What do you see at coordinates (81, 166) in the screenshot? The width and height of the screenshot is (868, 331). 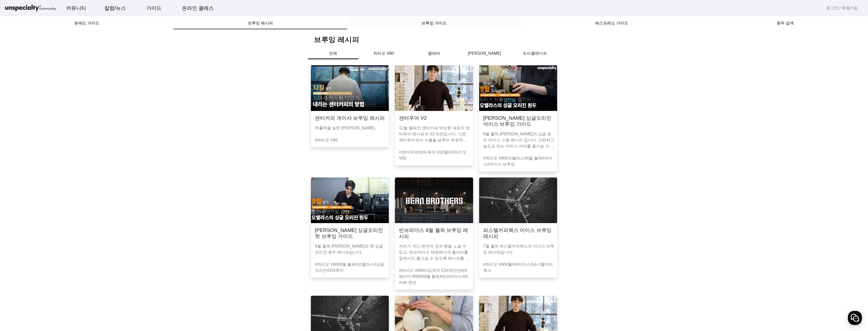 I see `a: 설정` at bounding box center [81, 166].